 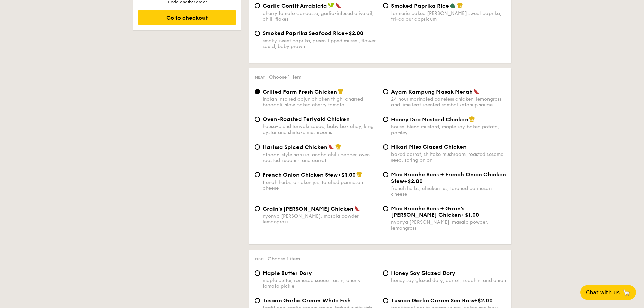 What do you see at coordinates (295, 147) in the screenshot?
I see `span: Harissa Spiced Chicken` at bounding box center [295, 147].